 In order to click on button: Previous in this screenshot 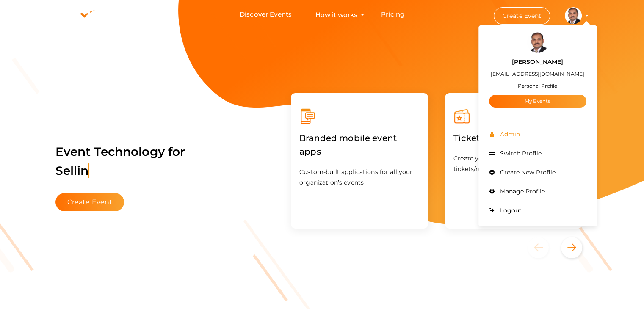, I will do `click(543, 247)`.